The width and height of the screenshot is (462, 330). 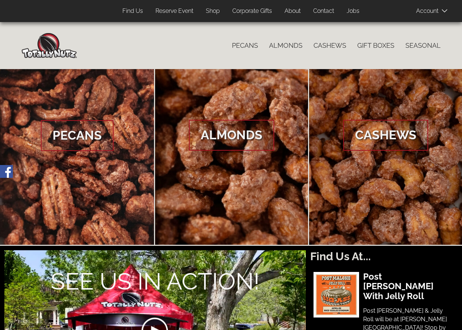 I want to click on span: Almonds, so click(x=231, y=135).